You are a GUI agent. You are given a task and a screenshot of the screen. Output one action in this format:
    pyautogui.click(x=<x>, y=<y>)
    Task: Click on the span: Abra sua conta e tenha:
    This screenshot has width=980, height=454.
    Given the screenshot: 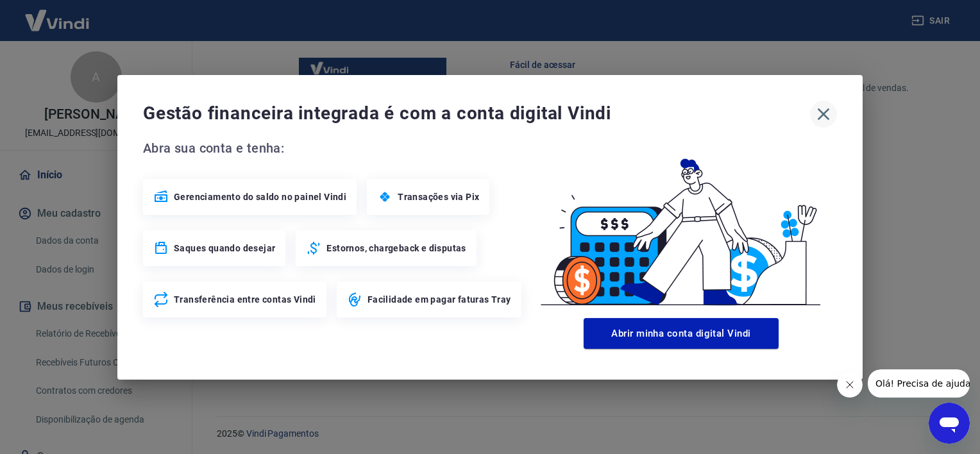 What is the action you would take?
    pyautogui.click(x=334, y=148)
    